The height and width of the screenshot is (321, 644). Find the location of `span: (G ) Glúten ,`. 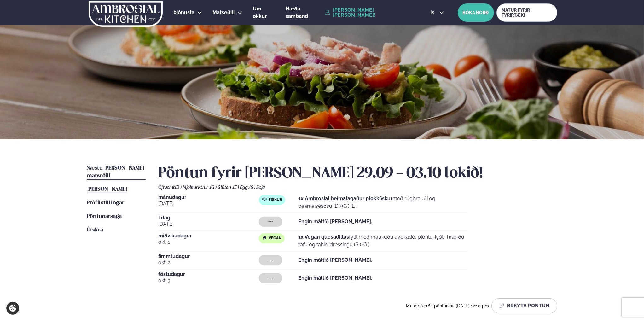

span: (G ) Glúten , is located at coordinates (221, 188).